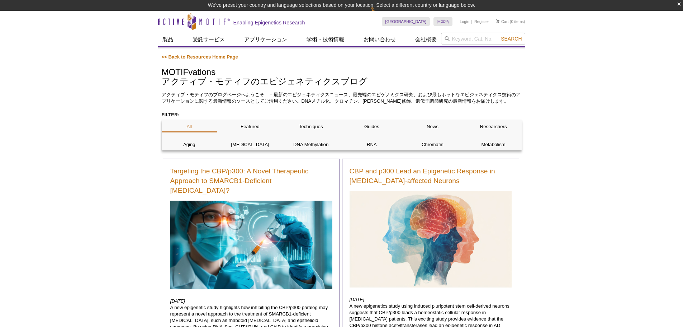 Image resolution: width=683 pixels, height=327 pixels. What do you see at coordinates (493, 127) in the screenshot?
I see `p: Researchers` at bounding box center [493, 127].